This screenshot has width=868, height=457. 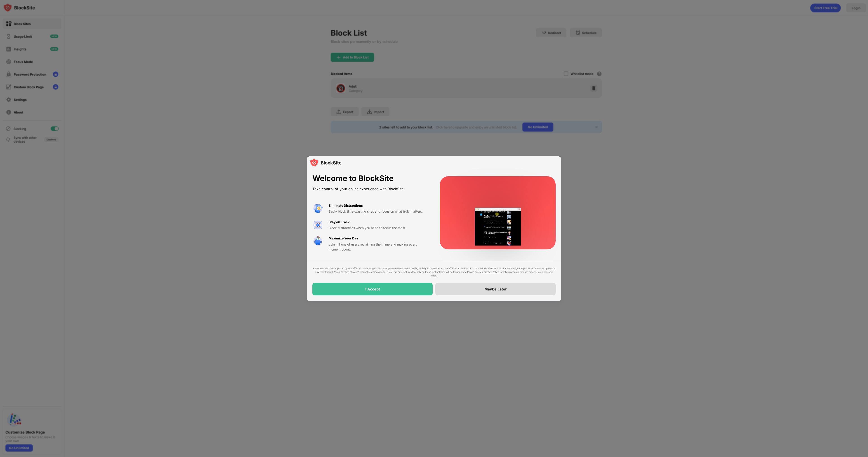 What do you see at coordinates (495, 289) in the screenshot?
I see `div: Maybe Later` at bounding box center [495, 289].